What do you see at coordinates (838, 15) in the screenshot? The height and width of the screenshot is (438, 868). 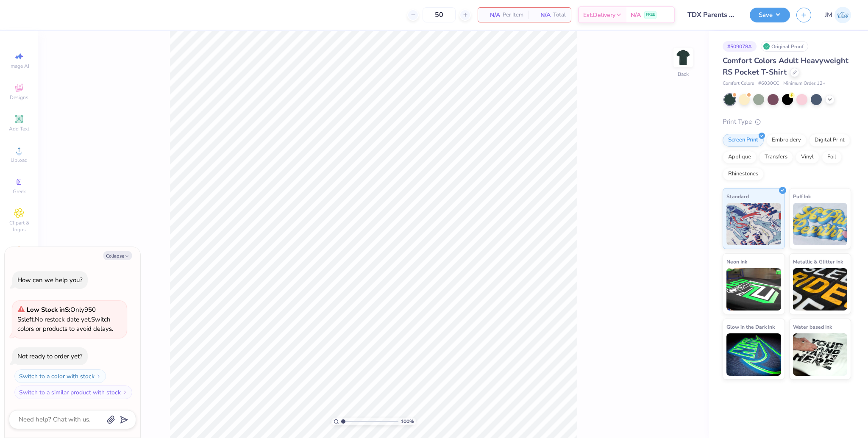 I see `a: JM` at bounding box center [838, 15].